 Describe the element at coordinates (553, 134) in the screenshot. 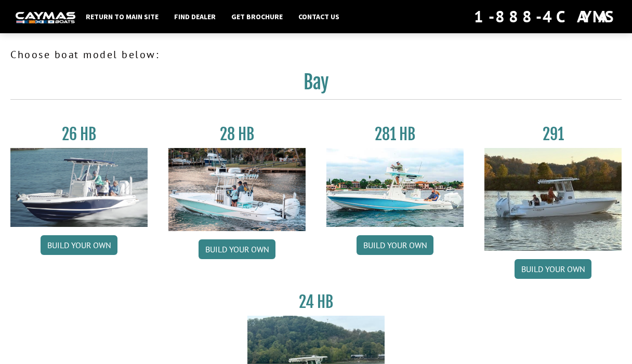

I see `h3: 291` at that location.